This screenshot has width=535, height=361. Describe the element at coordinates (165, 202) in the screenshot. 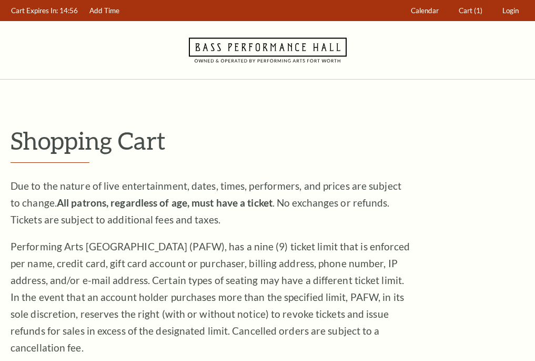

I see `strong: All patrons, regardless of age, must have a ticket` at that location.